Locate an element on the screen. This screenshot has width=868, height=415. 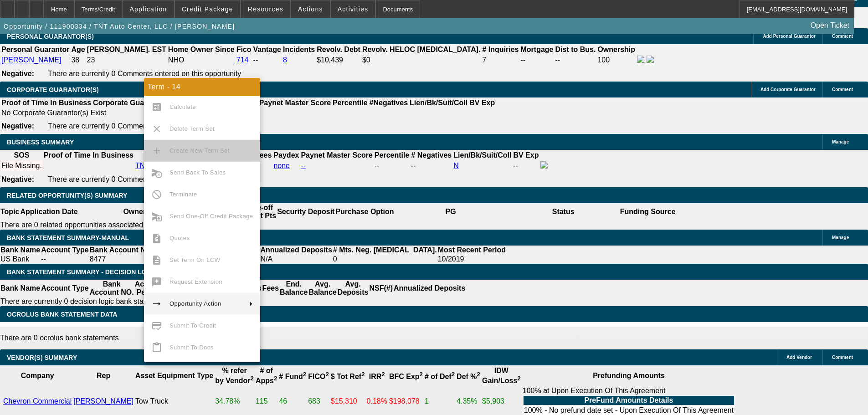
span: Resources is located at coordinates (266, 9).